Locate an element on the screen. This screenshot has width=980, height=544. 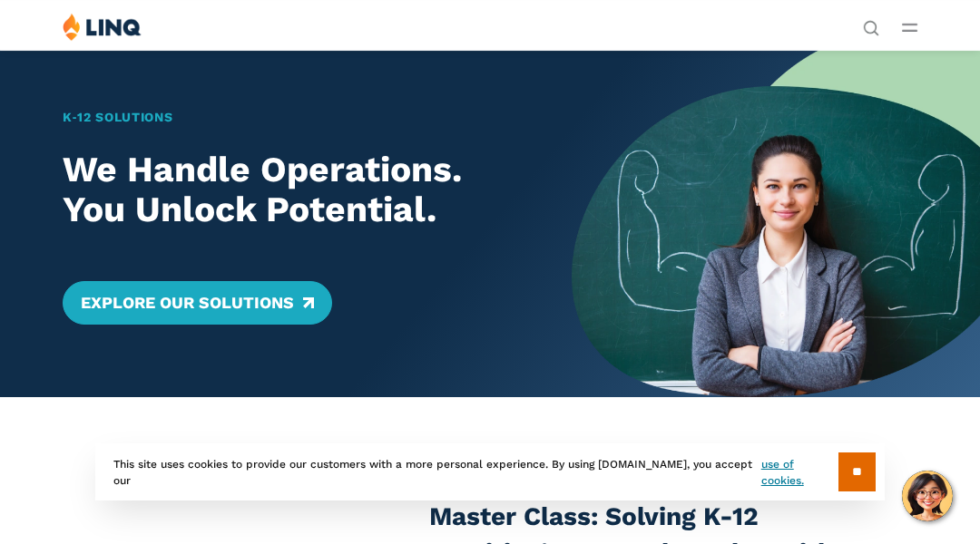
a: use of cookies. is located at coordinates (800, 473).